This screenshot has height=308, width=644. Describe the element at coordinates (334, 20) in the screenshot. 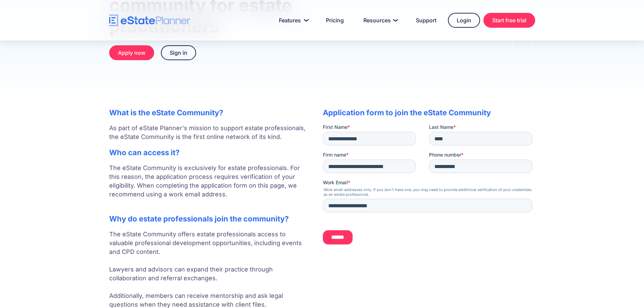

I see `a: Pricing` at that location.